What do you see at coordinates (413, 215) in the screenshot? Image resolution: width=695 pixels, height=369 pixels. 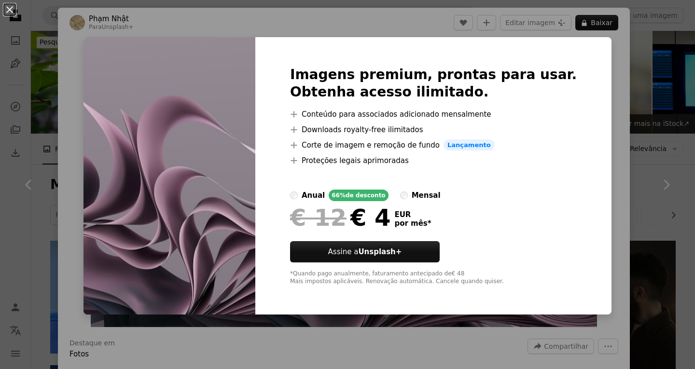 I see `span: EUR` at bounding box center [413, 215].